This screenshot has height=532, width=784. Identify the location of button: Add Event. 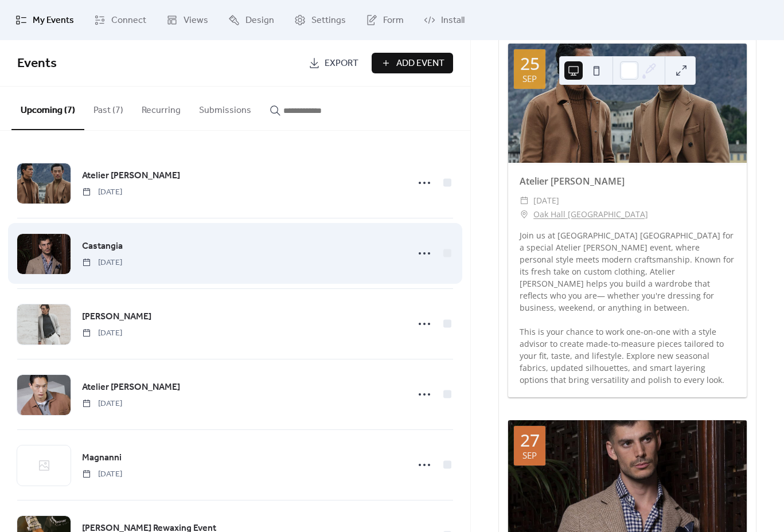
(412, 63).